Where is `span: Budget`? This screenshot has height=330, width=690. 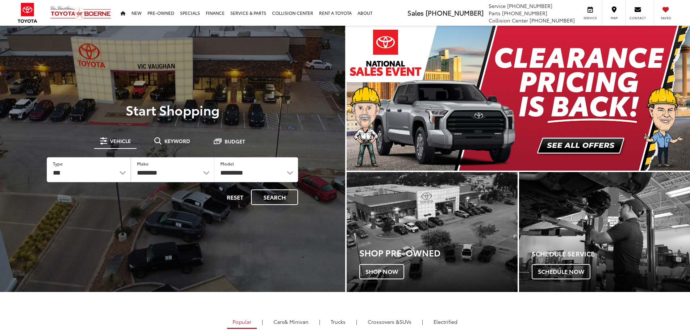
span: Budget is located at coordinates (235, 141).